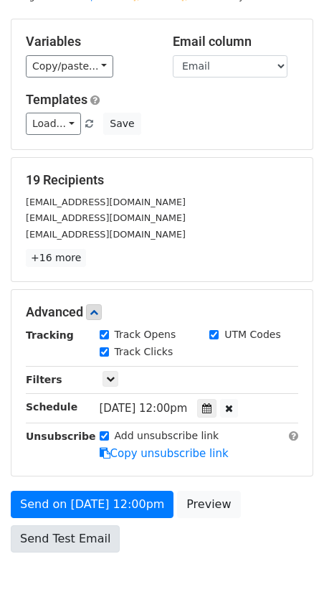 This screenshot has height=592, width=324. Describe the element at coordinates (50, 335) in the screenshot. I see `strong: Tracking` at that location.